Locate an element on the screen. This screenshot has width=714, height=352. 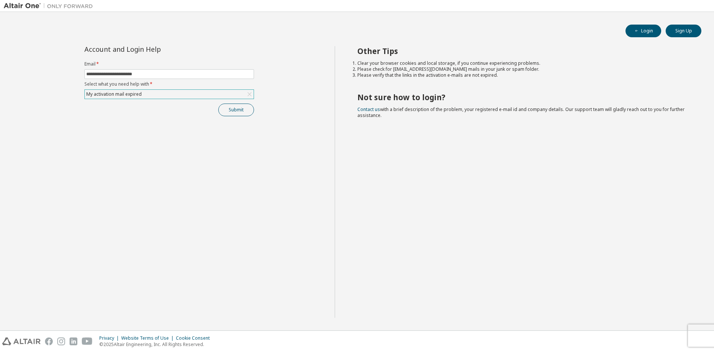
label: Select what you need help with is located at coordinates (169, 84).